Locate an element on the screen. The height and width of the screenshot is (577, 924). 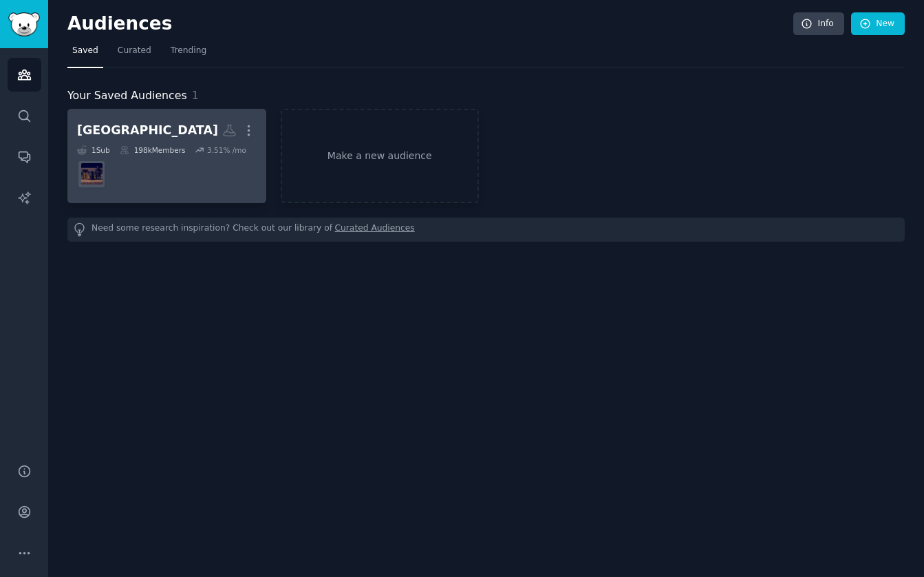
a: Curated is located at coordinates (134, 54).